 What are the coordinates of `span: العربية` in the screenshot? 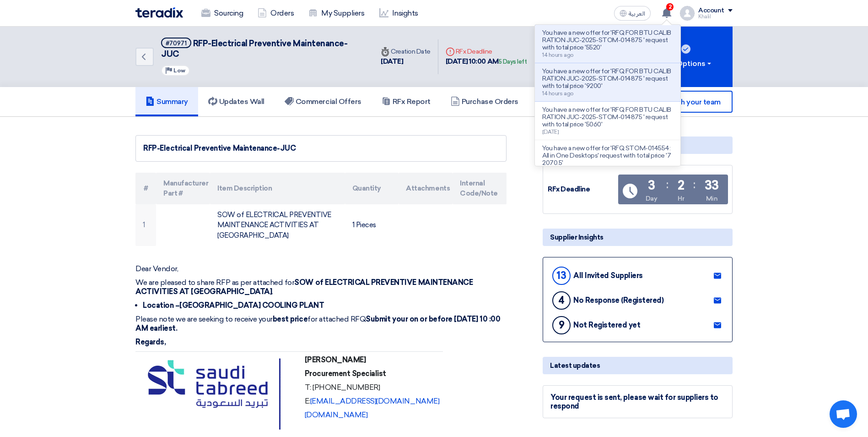 It's located at (637, 13).